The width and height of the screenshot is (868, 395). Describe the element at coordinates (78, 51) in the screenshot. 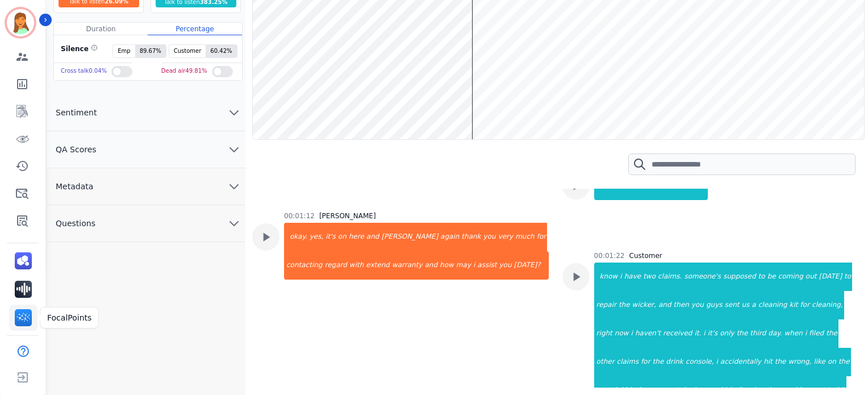

I see `div: Silence` at that location.